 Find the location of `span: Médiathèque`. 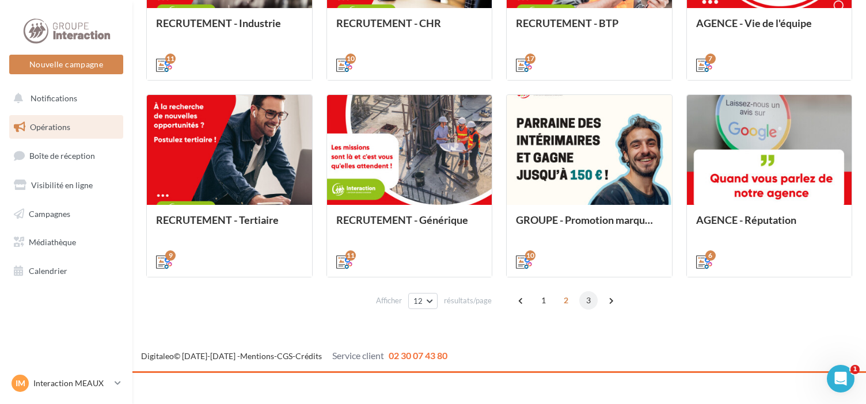

span: Médiathèque is located at coordinates (52, 242).